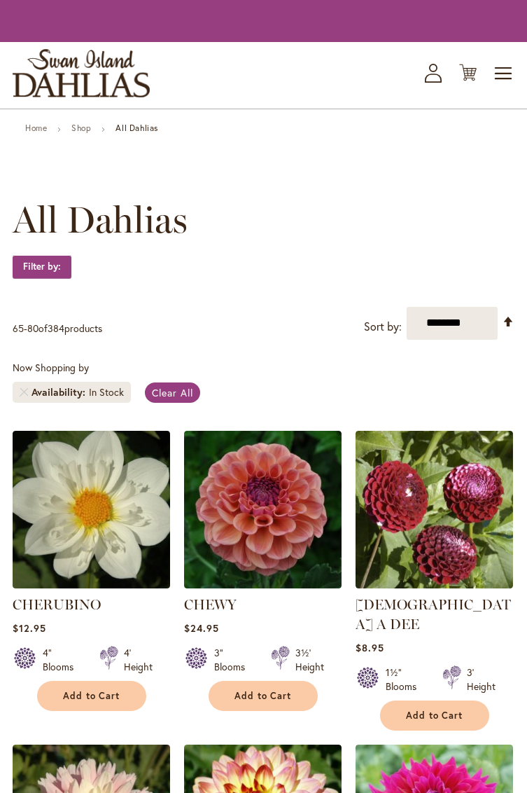 The height and width of the screenshot is (793, 527). I want to click on div: 3½' Height, so click(309, 660).